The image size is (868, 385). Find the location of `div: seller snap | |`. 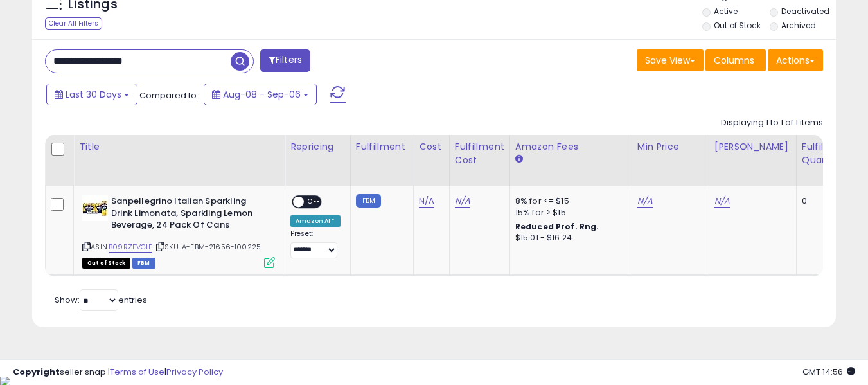

div: seller snap | | is located at coordinates (117, 372).